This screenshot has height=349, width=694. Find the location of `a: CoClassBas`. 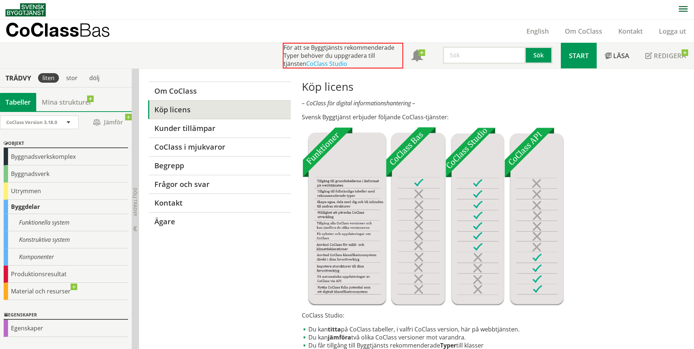

a: CoClassBas is located at coordinates (65, 31).